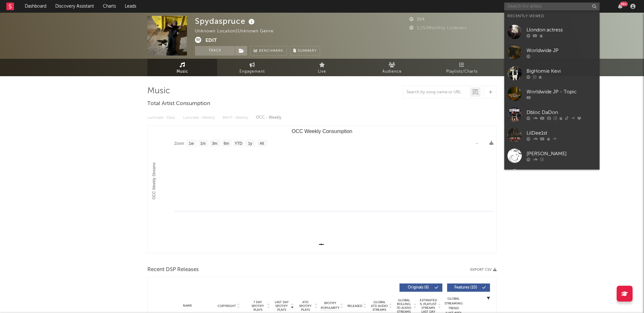 The image size is (644, 313). What do you see at coordinates (552, 7) in the screenshot?
I see `input: Search for artists` at bounding box center [552, 7].